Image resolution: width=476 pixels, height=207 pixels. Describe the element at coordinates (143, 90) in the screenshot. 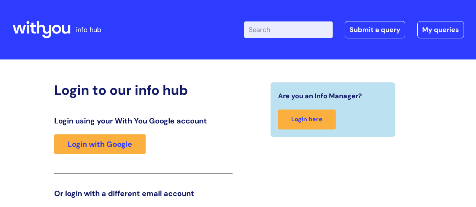

I see `h2: Login to our info hub` at that location.